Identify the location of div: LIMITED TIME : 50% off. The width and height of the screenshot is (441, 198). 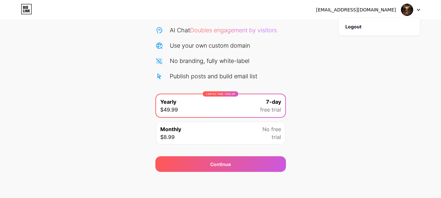
(220, 94).